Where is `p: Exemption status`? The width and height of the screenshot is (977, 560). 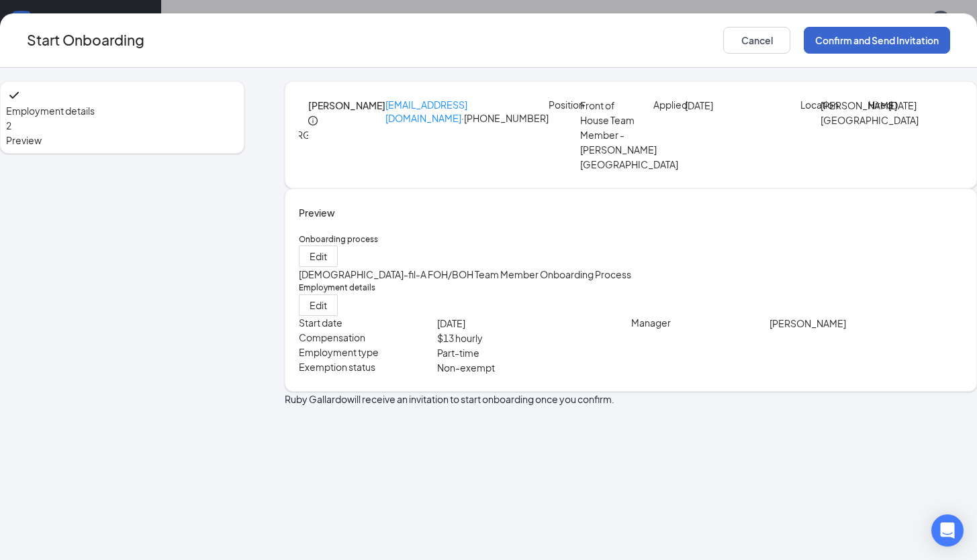 p: Exemption status is located at coordinates (368, 367).